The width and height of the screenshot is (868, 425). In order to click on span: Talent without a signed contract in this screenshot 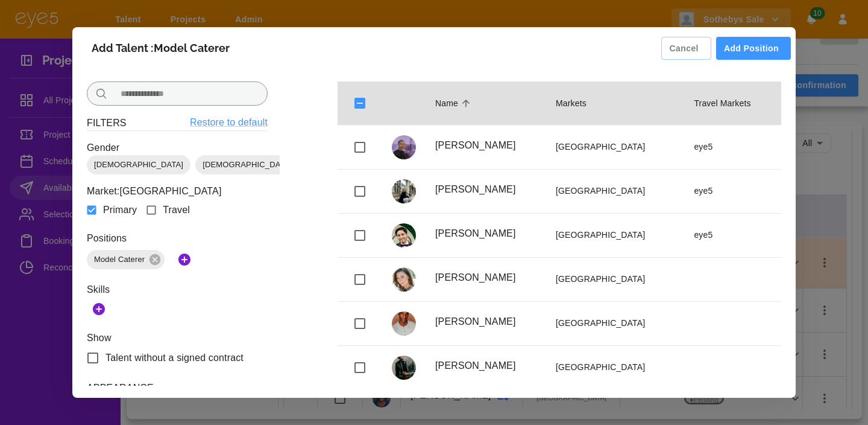, I will do `click(174, 358)`.